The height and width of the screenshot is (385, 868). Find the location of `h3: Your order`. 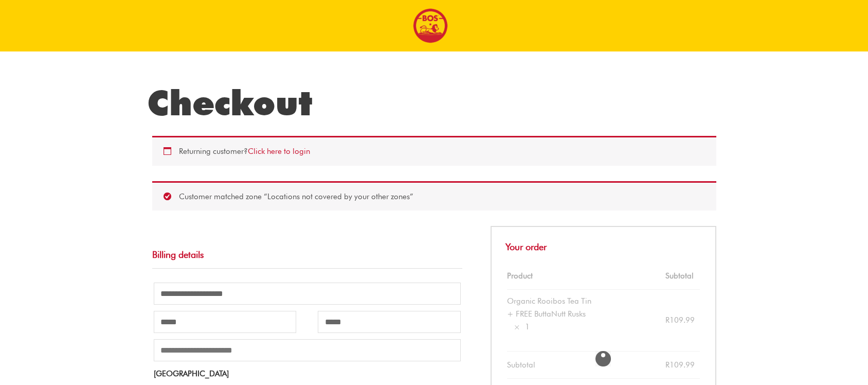

h3: Your order is located at coordinates (603, 244).